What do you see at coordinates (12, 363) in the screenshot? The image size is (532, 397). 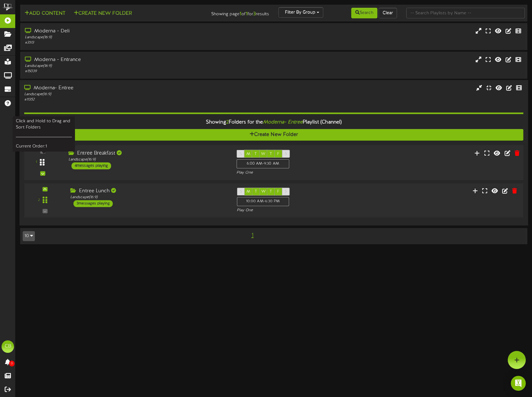 I see `span: 0` at bounding box center [12, 363].